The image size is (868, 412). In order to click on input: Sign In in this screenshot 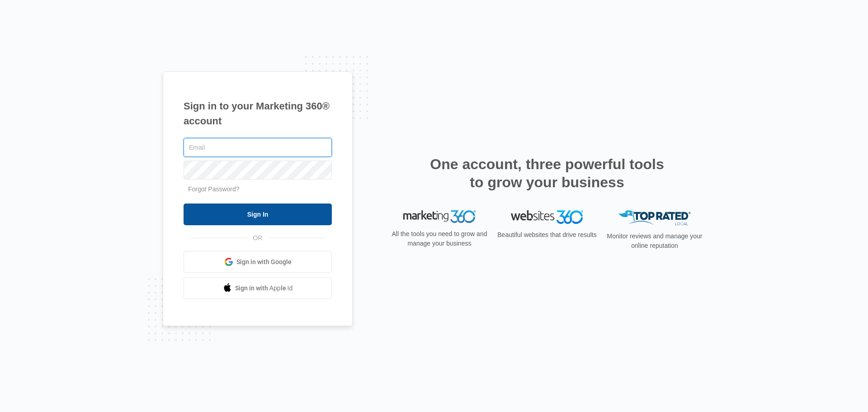, I will do `click(257, 215)`.